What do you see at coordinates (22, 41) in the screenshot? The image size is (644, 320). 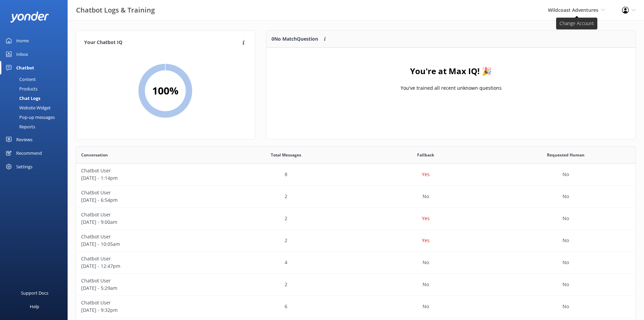 I see `div: Home` at bounding box center [22, 41].